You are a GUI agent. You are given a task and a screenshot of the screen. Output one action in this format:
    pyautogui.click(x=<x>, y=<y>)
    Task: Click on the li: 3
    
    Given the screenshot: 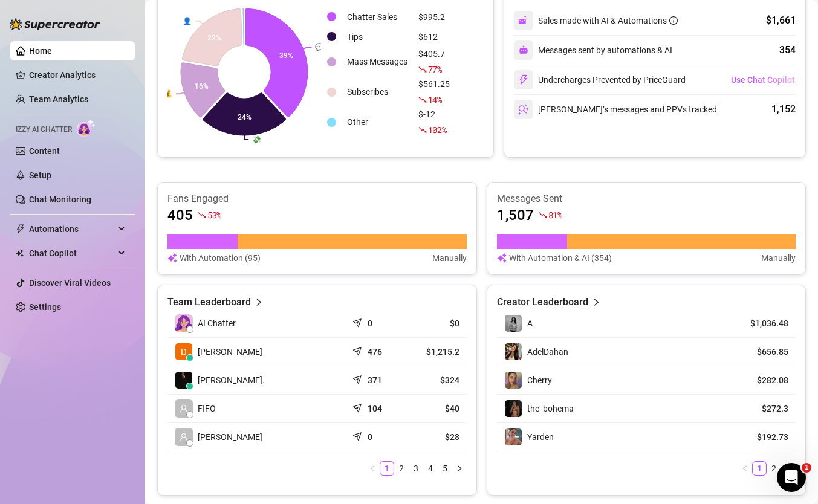 What is the action you would take?
    pyautogui.click(x=416, y=468)
    